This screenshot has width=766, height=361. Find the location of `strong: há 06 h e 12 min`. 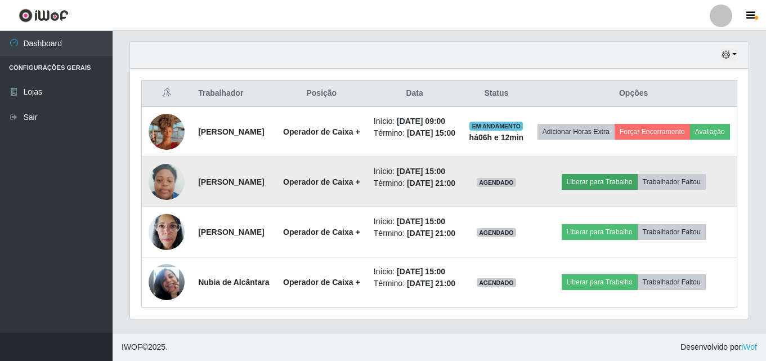

strong: há 06 h e 12 min is located at coordinates (496, 137).